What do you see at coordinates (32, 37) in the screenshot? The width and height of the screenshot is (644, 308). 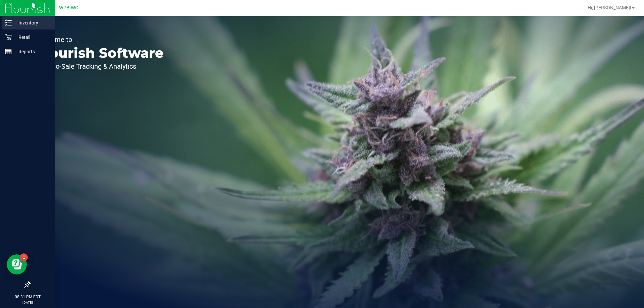 I see `p: Retail` at bounding box center [32, 37].